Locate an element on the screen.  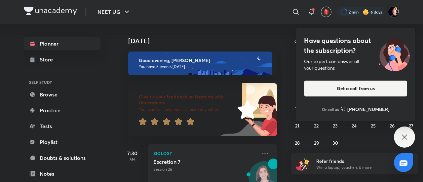
button: September 25, 2025 is located at coordinates (373, 125).